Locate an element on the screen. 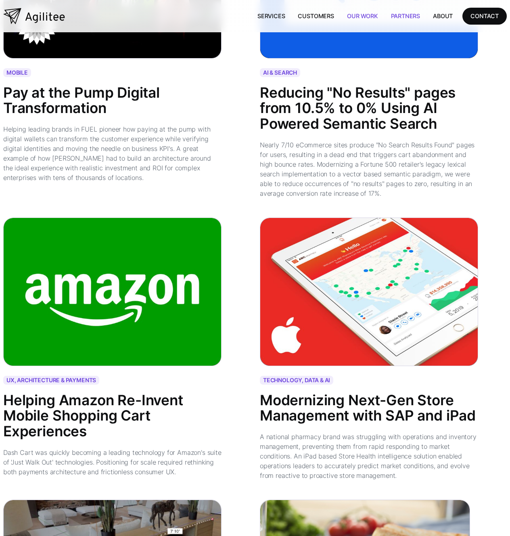 The height and width of the screenshot is (536, 510). div: Pay at the Pump Digital Transformation is located at coordinates (113, 101).